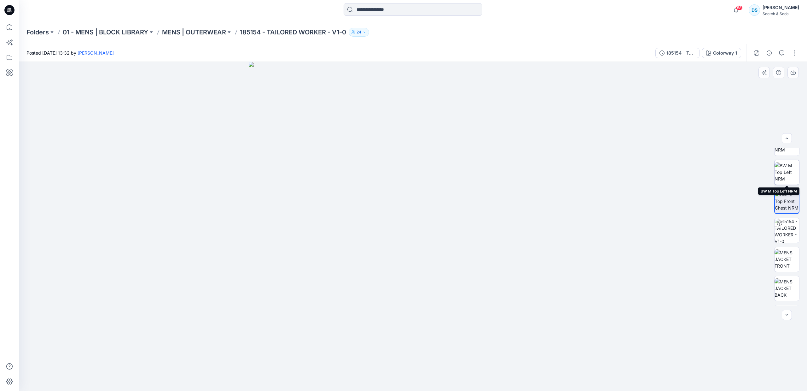  What do you see at coordinates (787, 172) in the screenshot?
I see `img: BW M Top Left NRM` at bounding box center [787, 172].